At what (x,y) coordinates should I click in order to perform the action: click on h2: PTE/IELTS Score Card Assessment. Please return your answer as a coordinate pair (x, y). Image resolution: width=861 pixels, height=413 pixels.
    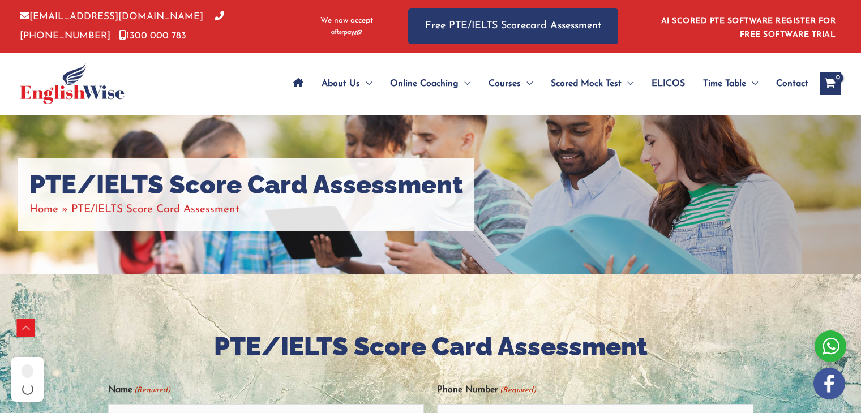
    Looking at the image, I should click on (431, 347).